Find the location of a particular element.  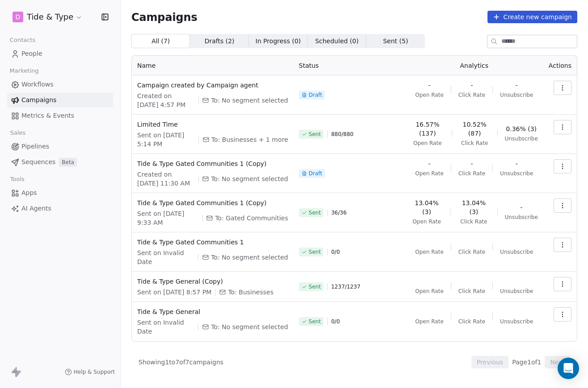

span: Limited Time is located at coordinates (213, 125).